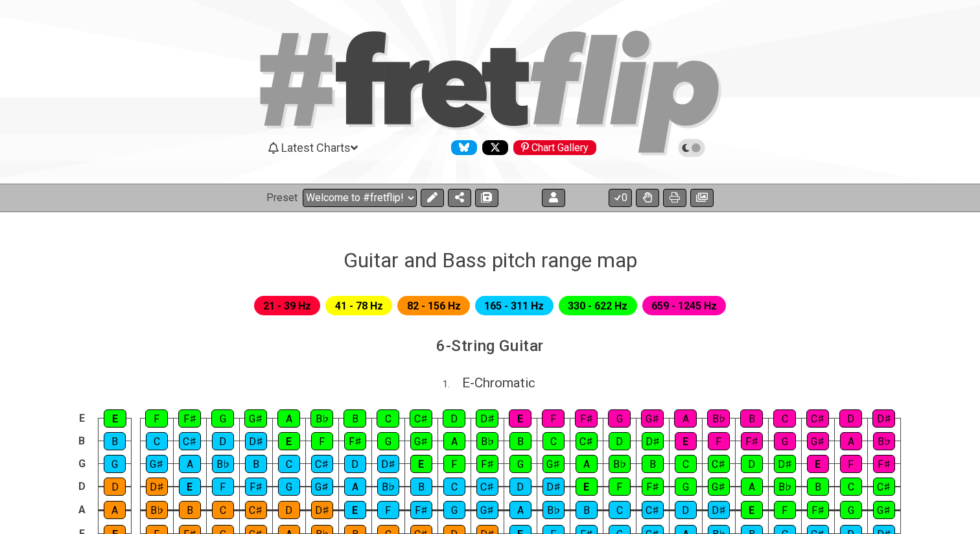  What do you see at coordinates (282, 197) in the screenshot?
I see `span: Preset` at bounding box center [282, 197].